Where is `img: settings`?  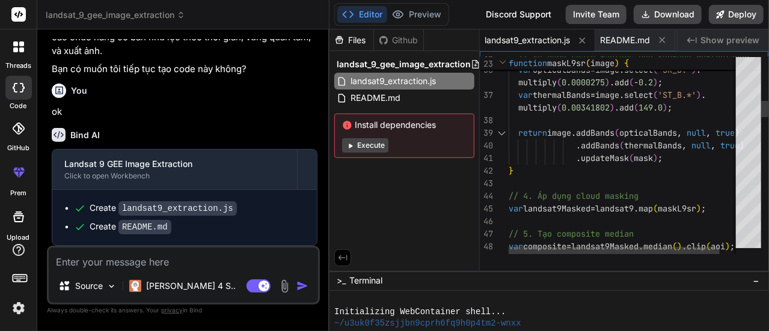
img: settings is located at coordinates (19, 308).